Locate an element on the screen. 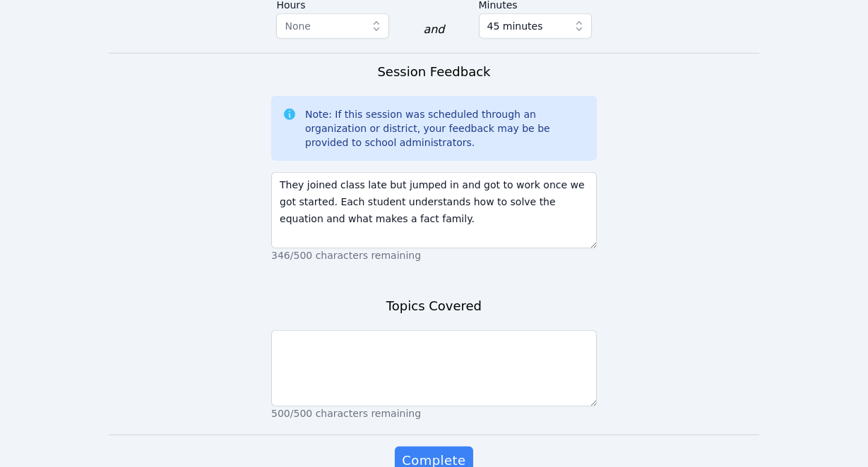 The width and height of the screenshot is (868, 467). textarea: They joined class late but jumped in and got to work once we got started. Each student understand... is located at coordinates (434, 211).